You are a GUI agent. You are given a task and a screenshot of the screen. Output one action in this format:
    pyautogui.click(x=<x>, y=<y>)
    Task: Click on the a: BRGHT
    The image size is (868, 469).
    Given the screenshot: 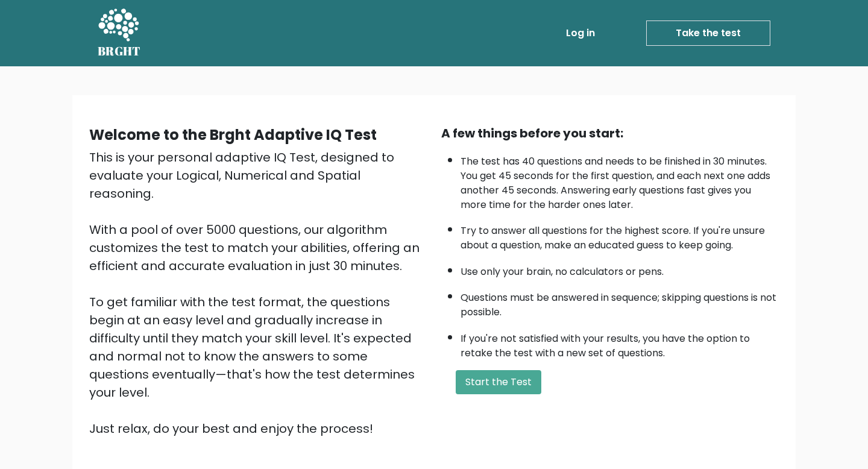 What is the action you would take?
    pyautogui.click(x=119, y=33)
    